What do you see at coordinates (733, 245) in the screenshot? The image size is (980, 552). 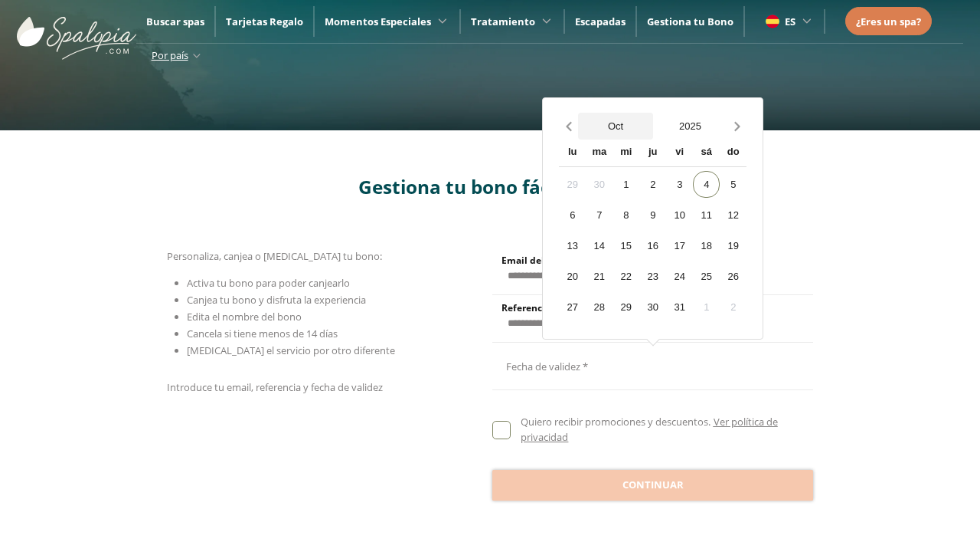 I see `div: 19` at bounding box center [733, 245].